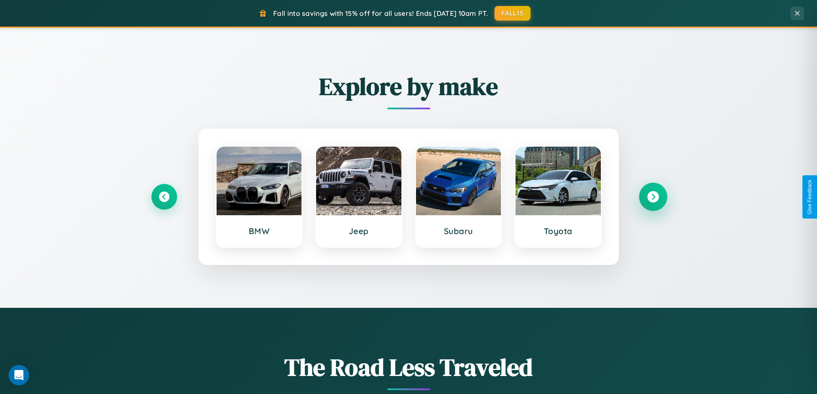  Describe the element at coordinates (558, 231) in the screenshot. I see `h3: Toyota` at that location.